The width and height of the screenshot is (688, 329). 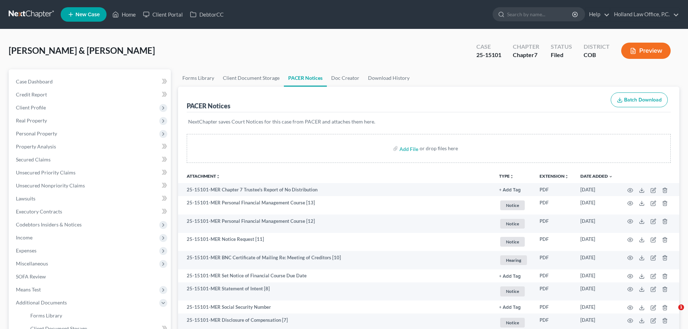 What do you see at coordinates (336, 292) in the screenshot?
I see `td: 25-15101-MER Statement of Intent [8]` at bounding box center [336, 292].